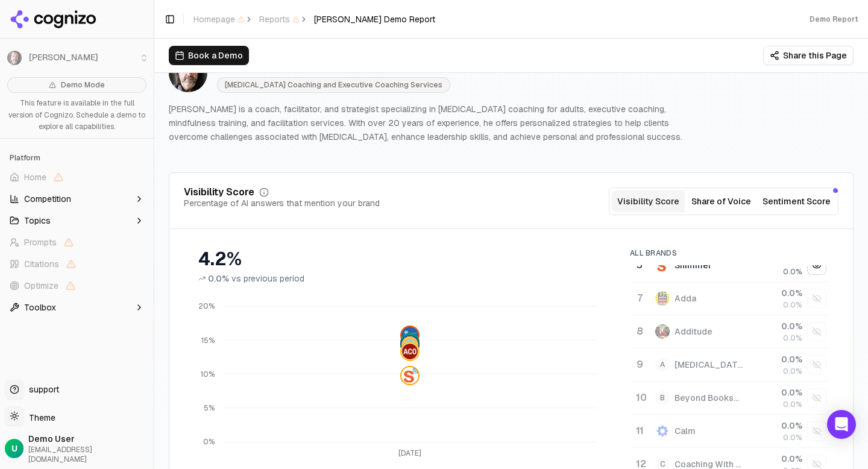 The image size is (868, 469). Describe the element at coordinates (639, 265) in the screenshot. I see `div: 5` at that location.